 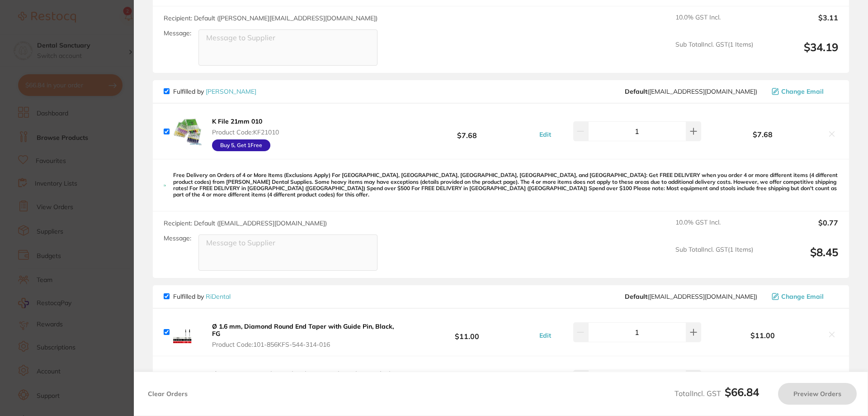 I want to click on img: eXVvb2w2ZA, so click(x=187, y=380).